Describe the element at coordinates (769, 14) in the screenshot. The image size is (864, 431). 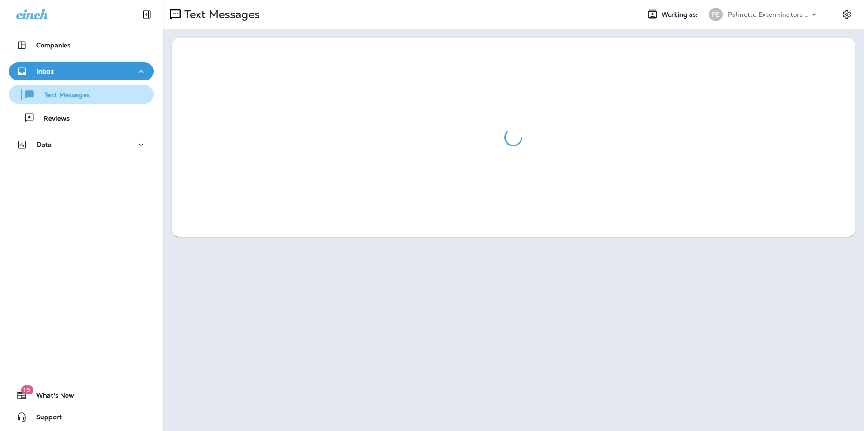
I see `p: Palmetto Exterminators LLC` at that location.